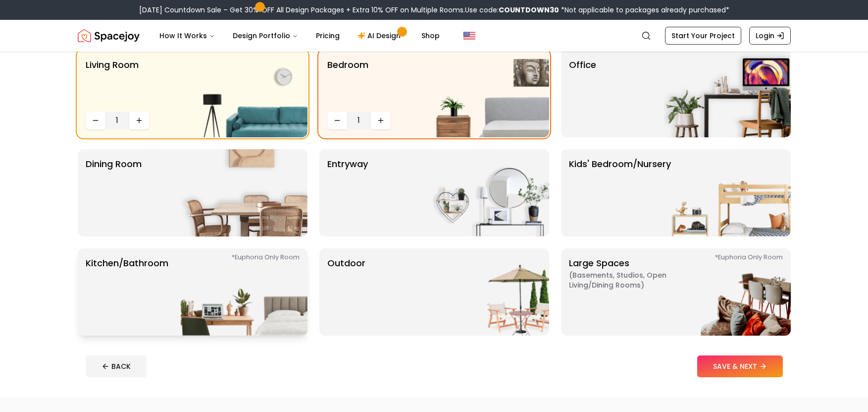 Image resolution: width=868 pixels, height=412 pixels. What do you see at coordinates (529, 10) in the screenshot?
I see `b: COUNTDOWN30` at bounding box center [529, 10].